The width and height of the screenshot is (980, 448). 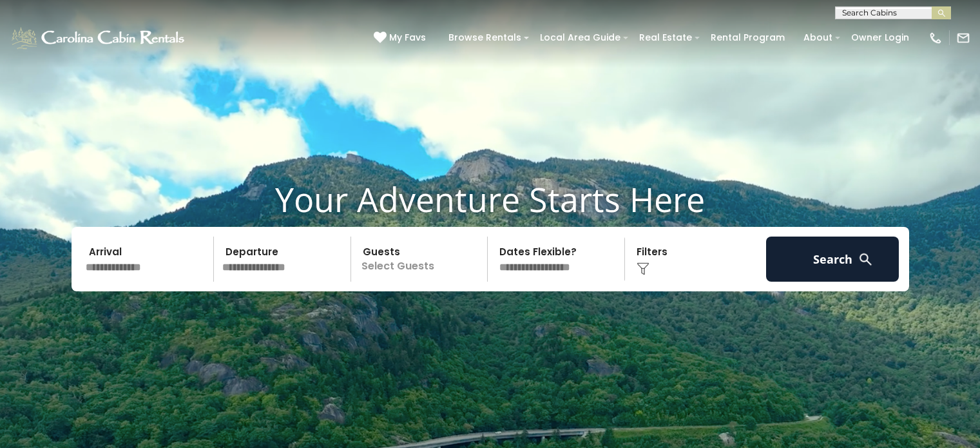 What do you see at coordinates (666, 37) in the screenshot?
I see `a: Real Estate` at bounding box center [666, 37].